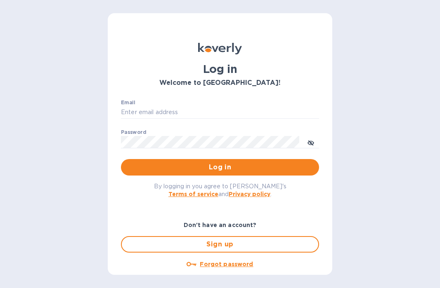  What do you see at coordinates (220, 245) in the screenshot?
I see `span: Sign up` at bounding box center [220, 245].